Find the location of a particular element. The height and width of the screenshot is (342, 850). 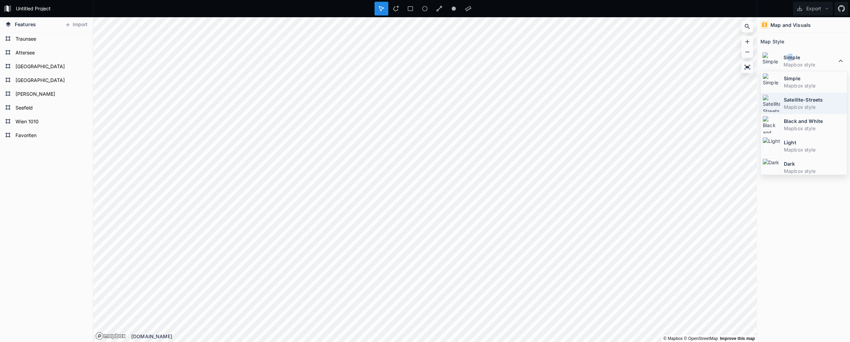

img: Black and White is located at coordinates (772, 125).